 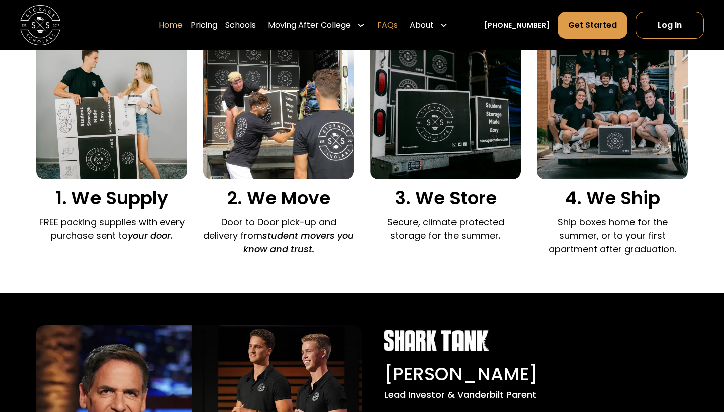 What do you see at coordinates (40, 25) in the screenshot?
I see `a: home` at bounding box center [40, 25].